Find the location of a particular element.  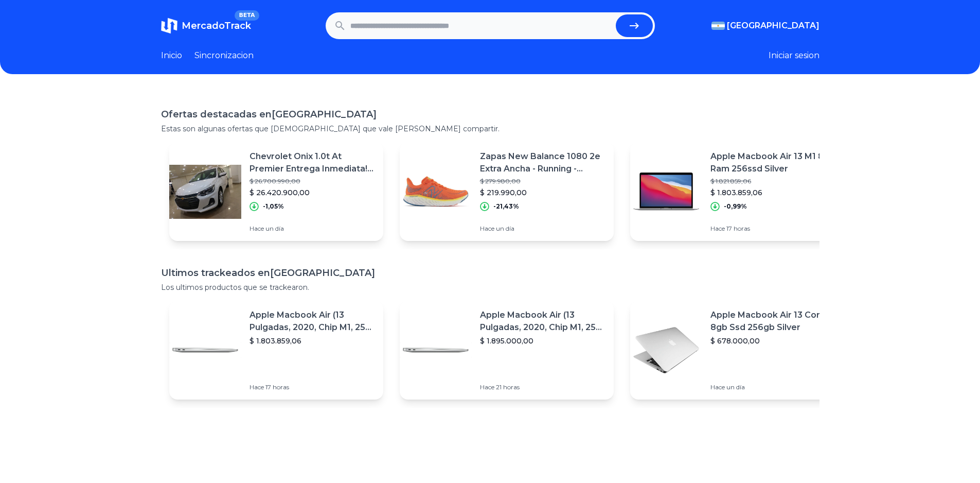

button: Iniciar sesion is located at coordinates (794, 56).